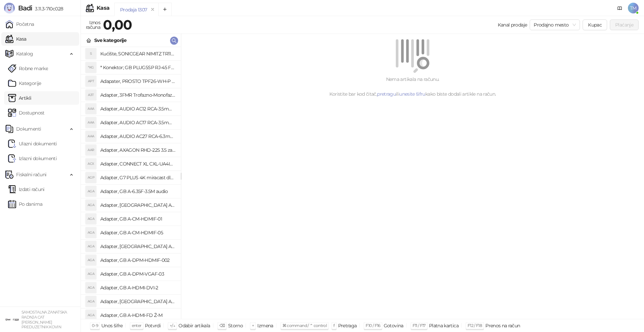 The width and height of the screenshot is (644, 332). Describe the element at coordinates (555, 25) in the screenshot. I see `span: Prodajno mesto` at that location.